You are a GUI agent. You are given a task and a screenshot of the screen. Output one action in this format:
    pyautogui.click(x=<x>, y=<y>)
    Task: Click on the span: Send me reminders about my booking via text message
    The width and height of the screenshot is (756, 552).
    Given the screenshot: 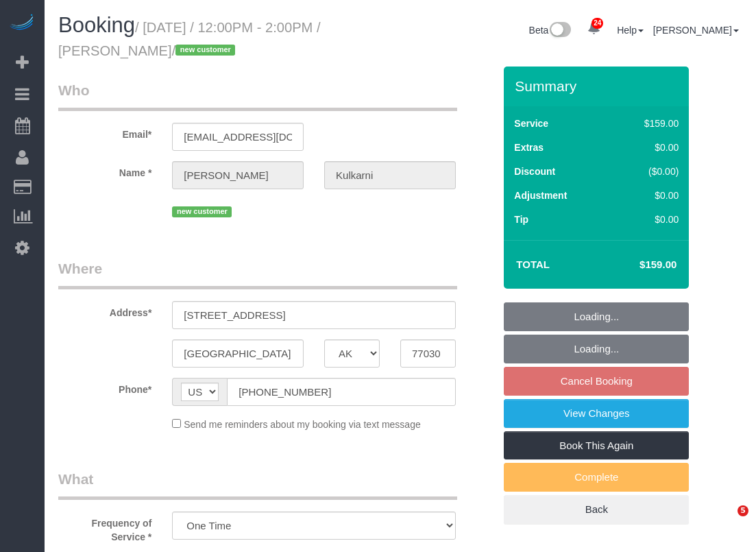 What is the action you would take?
    pyautogui.click(x=302, y=424)
    